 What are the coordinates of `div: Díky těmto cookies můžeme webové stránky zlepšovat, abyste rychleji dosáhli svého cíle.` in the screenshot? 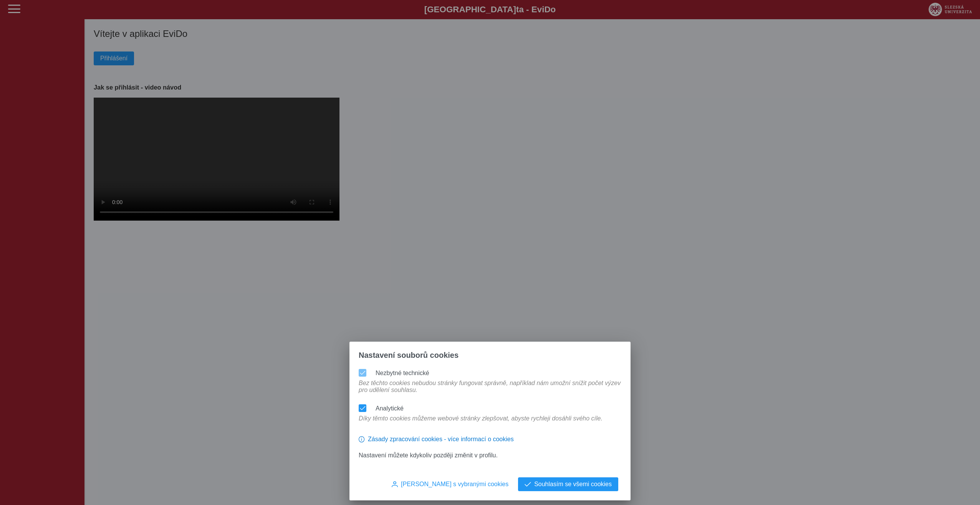 It's located at (480, 422).